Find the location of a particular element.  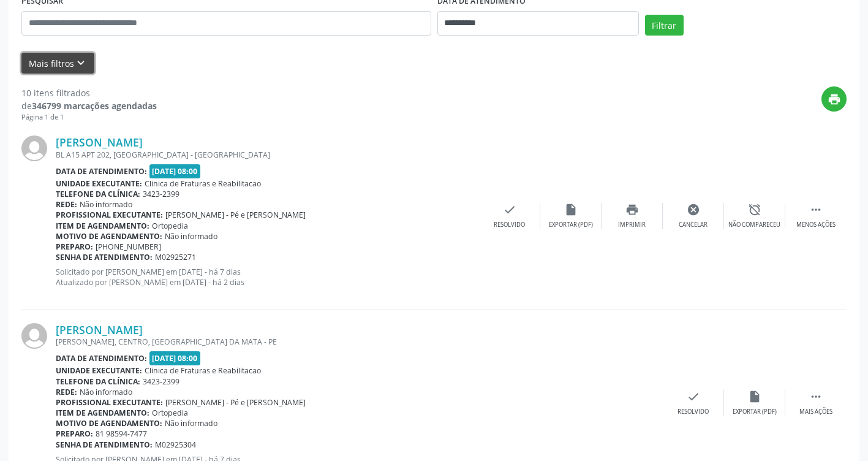

div: Não compareceu is located at coordinates (754, 225).